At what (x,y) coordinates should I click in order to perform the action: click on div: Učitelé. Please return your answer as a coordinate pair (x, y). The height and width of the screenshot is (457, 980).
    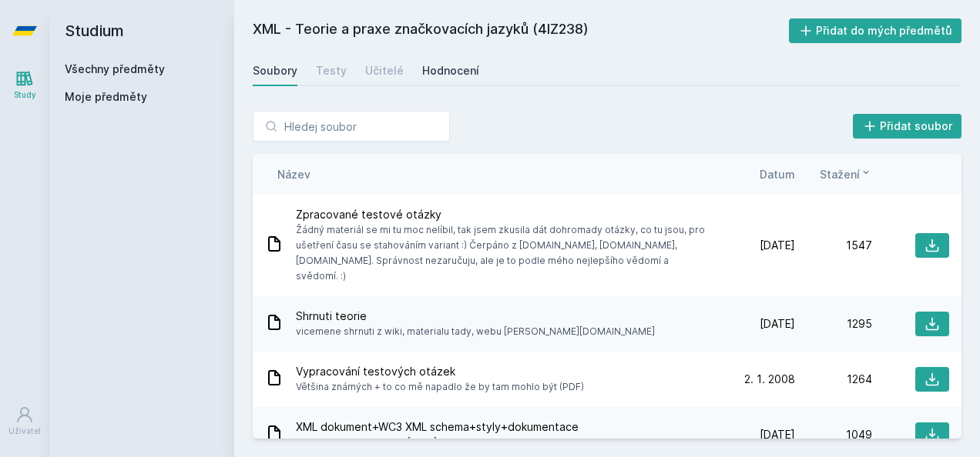
    Looking at the image, I should click on (385, 71).